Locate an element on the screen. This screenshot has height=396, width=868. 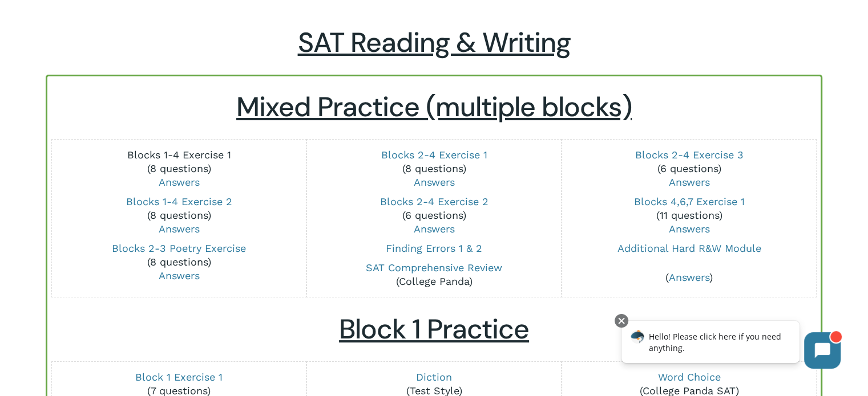
a: Additional Hard R&W Module is located at coordinates (689, 248).